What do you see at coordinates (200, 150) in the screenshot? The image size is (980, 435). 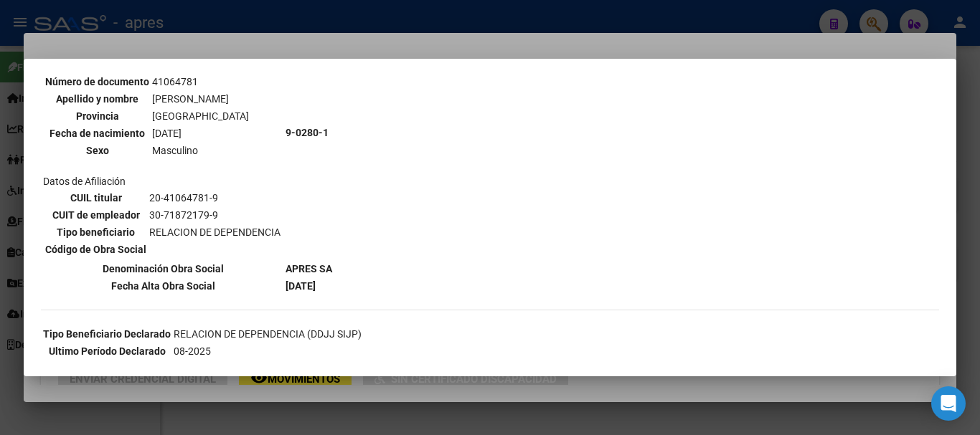 I see `td: Masculino` at bounding box center [200, 150].